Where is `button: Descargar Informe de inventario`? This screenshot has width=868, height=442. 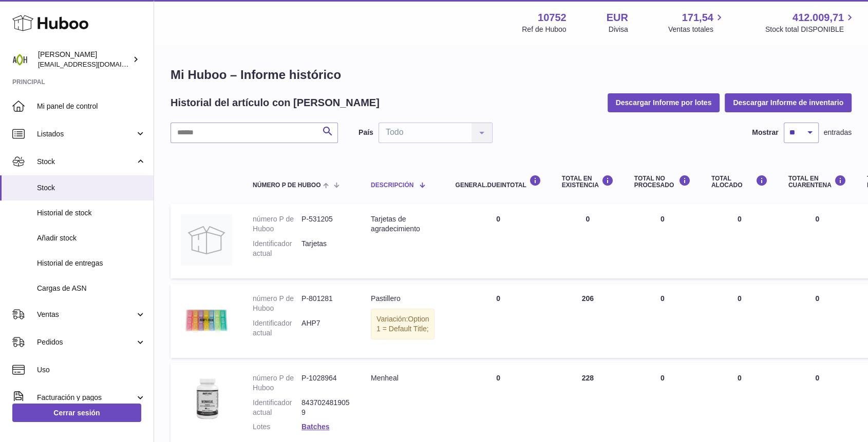 button: Descargar Informe de inventario is located at coordinates (788, 103).